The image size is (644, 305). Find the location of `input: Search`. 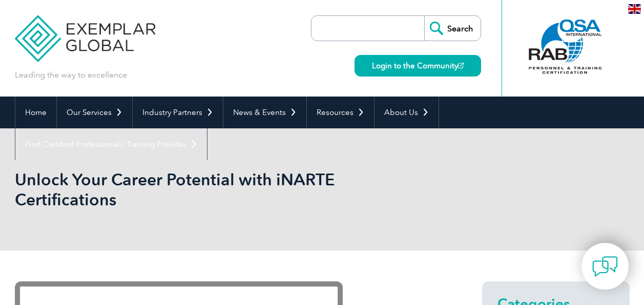

input: Search is located at coordinates (453, 28).